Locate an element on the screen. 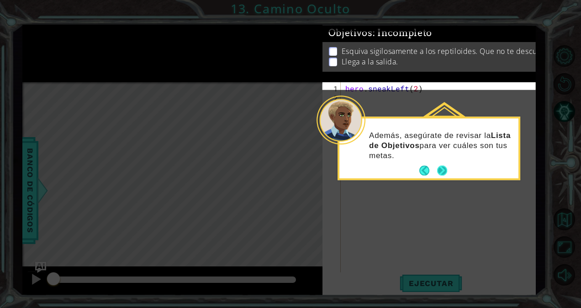  button: Next is located at coordinates (443, 171).